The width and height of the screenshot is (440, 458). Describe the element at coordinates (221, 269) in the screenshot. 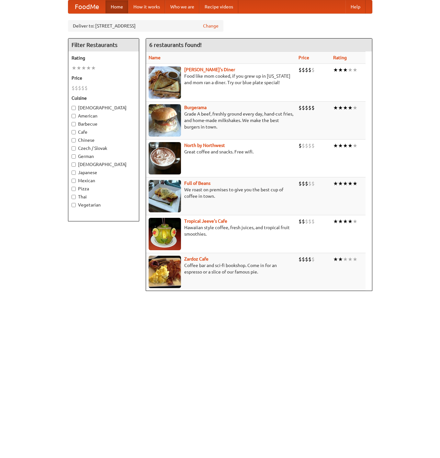

I see `p: Coffee bar and sci-fi bookshop. Come in for an espresso or a slice of our famous pie.` at that location.